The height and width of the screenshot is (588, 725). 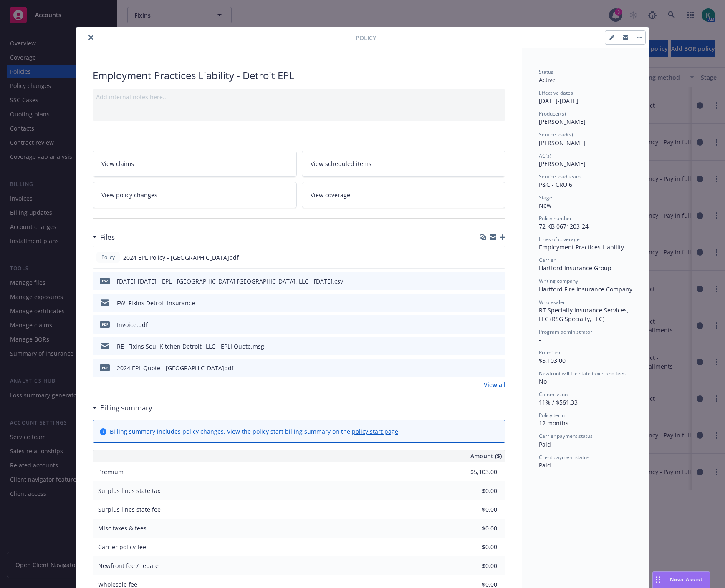 I want to click on span: Client payment status, so click(x=564, y=457).